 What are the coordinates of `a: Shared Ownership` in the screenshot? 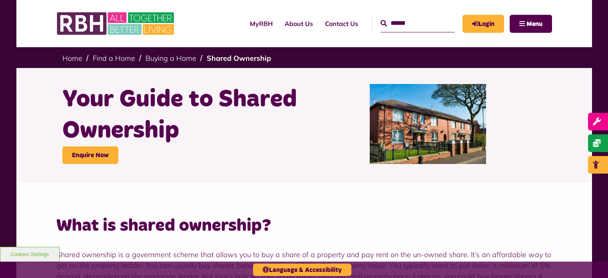 It's located at (239, 58).